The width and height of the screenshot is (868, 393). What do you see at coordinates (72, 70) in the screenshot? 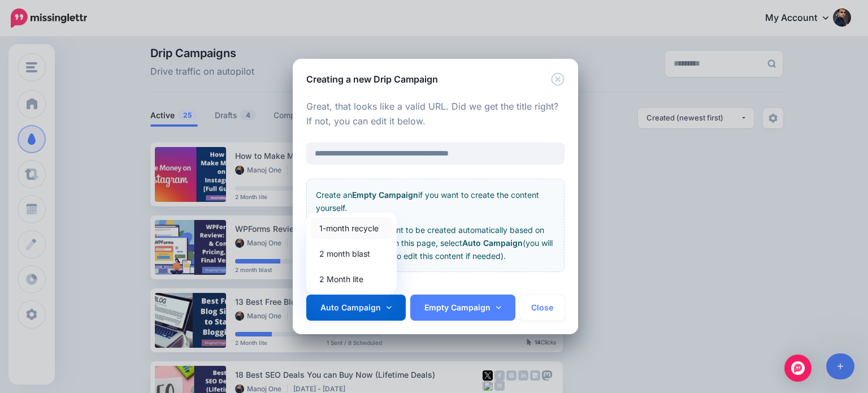
I see `div: Domain Overview` at bounding box center [72, 70].